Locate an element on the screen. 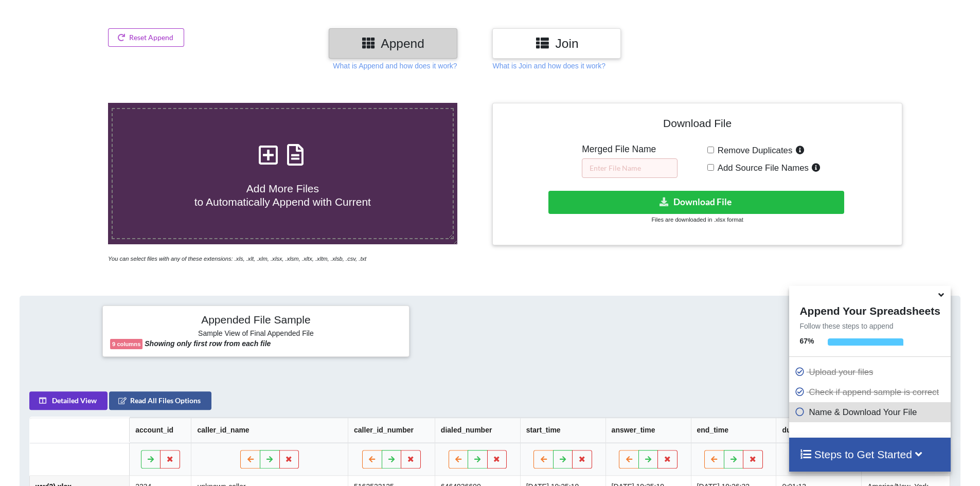 This screenshot has width=980, height=486. b: Showing only first row from each file is located at coordinates (207, 343).